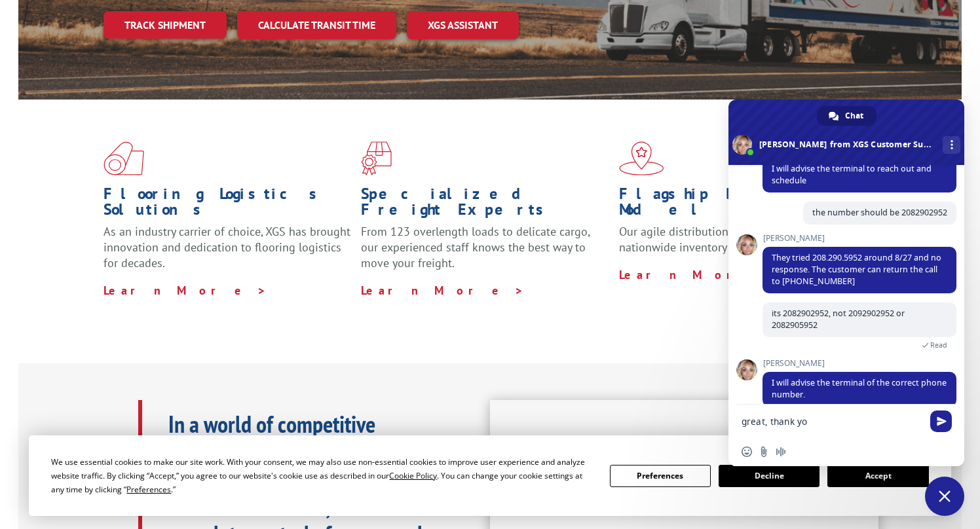 This screenshot has width=980, height=529. What do you see at coordinates (165, 25) in the screenshot?
I see `a: Track shipment` at bounding box center [165, 25].